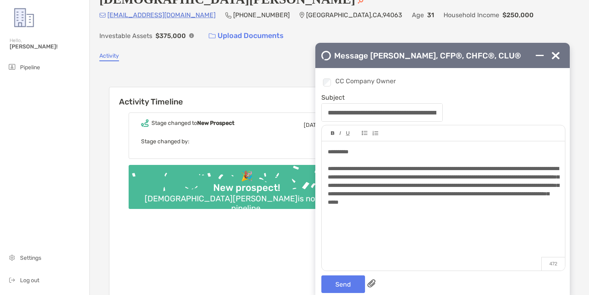 The width and height of the screenshot is (589, 295). Describe the element at coordinates (12, 67) in the screenshot. I see `img: pipeline icon` at that location.